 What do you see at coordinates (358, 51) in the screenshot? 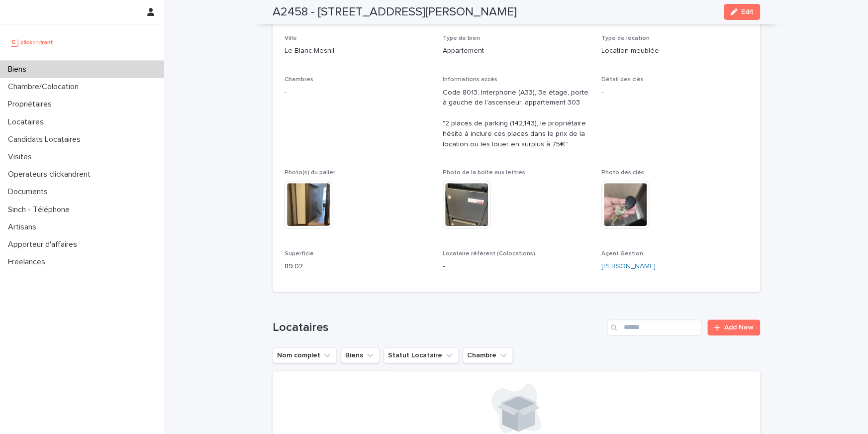
I see `p: Le Blanc-Mesnil` at bounding box center [358, 51].